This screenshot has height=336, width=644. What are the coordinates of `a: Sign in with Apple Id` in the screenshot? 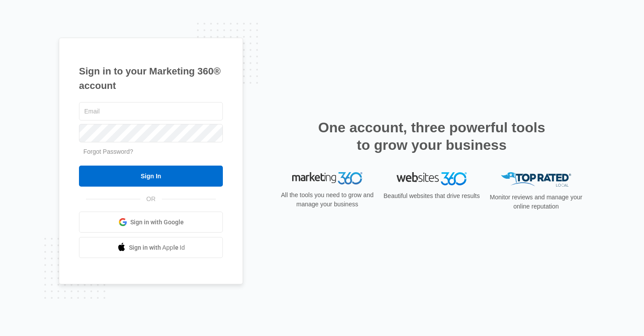 It's located at (151, 247).